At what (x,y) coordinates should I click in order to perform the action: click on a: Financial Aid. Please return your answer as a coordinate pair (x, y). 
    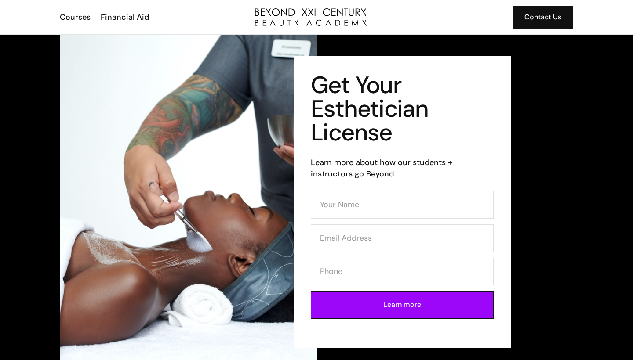
    Looking at the image, I should click on (124, 17).